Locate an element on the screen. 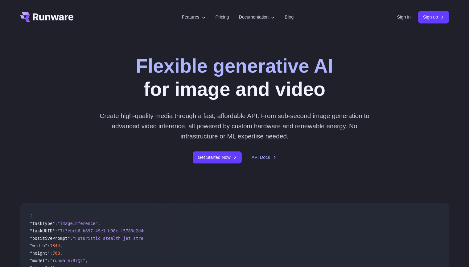  a: API Docs is located at coordinates (264, 157).